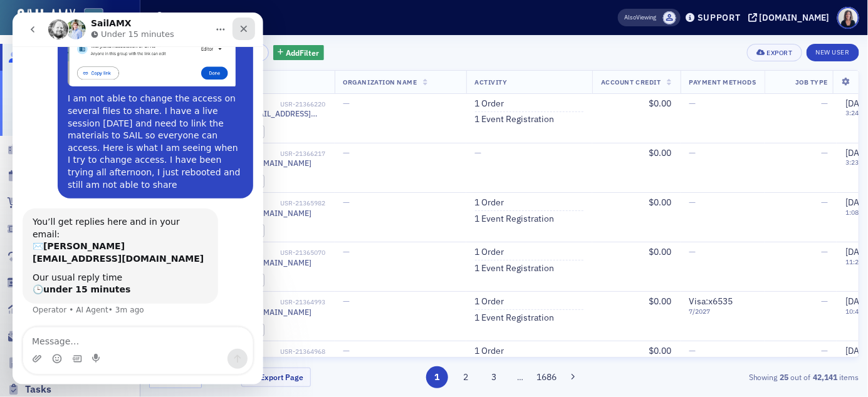  Describe the element at coordinates (719, 18) in the screenshot. I see `div: Support` at that location.